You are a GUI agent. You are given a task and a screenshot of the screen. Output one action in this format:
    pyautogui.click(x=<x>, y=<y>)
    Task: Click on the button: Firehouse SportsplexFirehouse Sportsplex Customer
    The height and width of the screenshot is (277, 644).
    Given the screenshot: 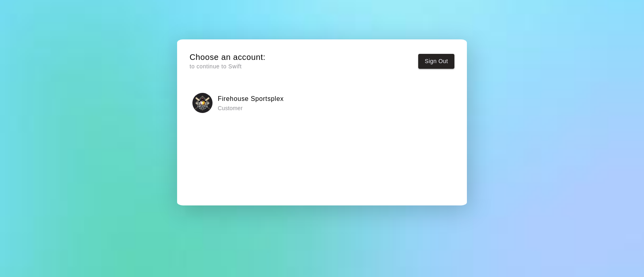 What is the action you would take?
    pyautogui.click(x=322, y=102)
    